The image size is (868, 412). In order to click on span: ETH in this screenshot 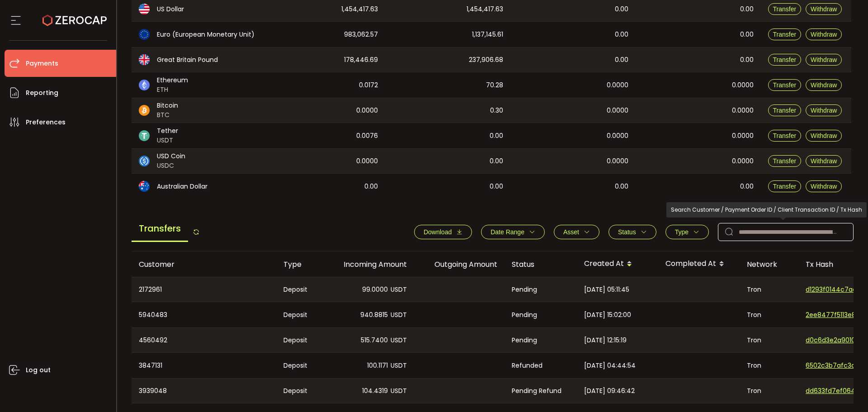, I will do `click(172, 90)`.